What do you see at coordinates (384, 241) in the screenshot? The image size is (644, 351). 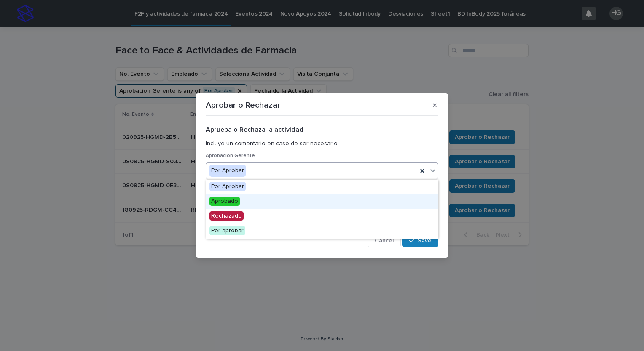 I see `button: Cancel` at bounding box center [384, 241].